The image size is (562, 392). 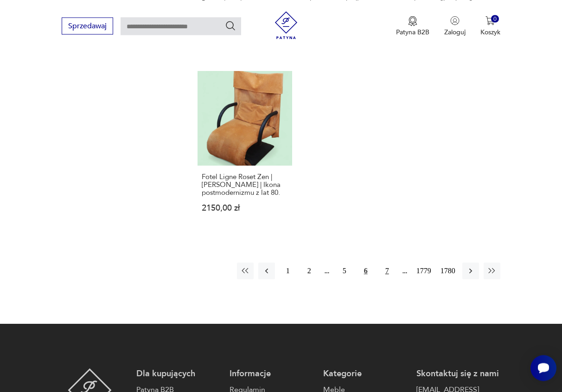 What do you see at coordinates (455, 31) in the screenshot?
I see `p: Zaloguj` at bounding box center [455, 31].